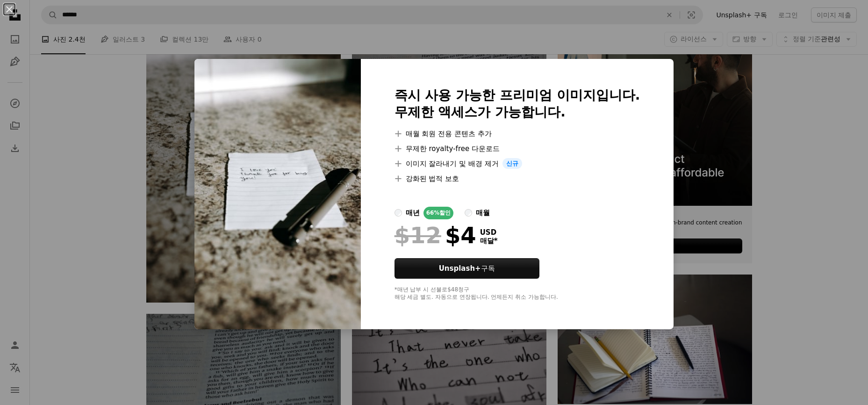 This screenshot has height=405, width=868. What do you see at coordinates (438, 213) in the screenshot?
I see `div: 66% 할인` at bounding box center [438, 213].